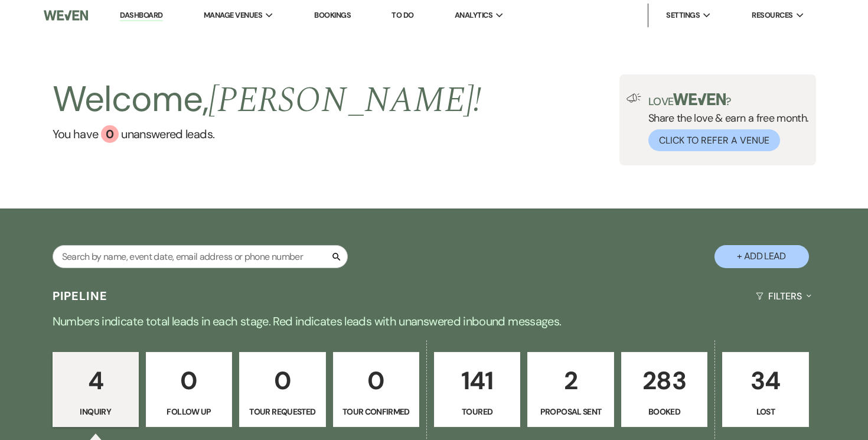  I want to click on p: 283, so click(665, 380).